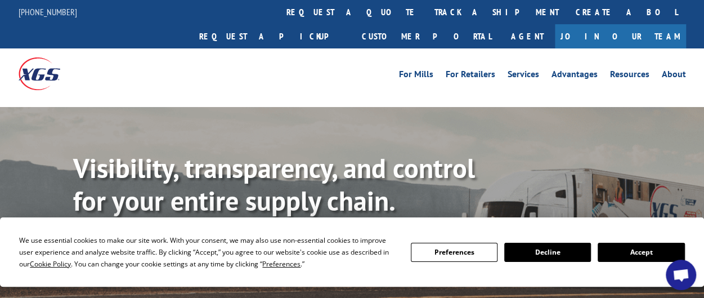  I want to click on button: Decline, so click(547, 252).